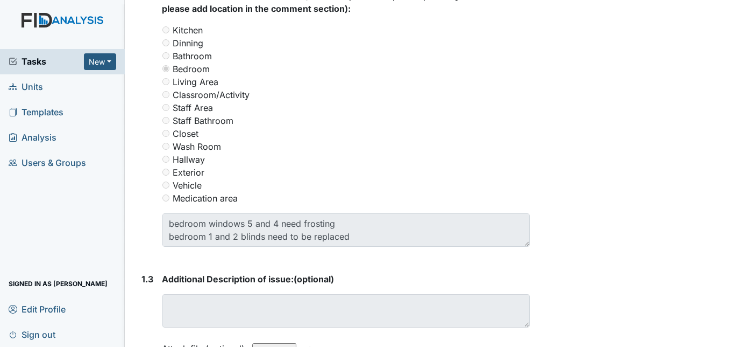  What do you see at coordinates (347, 230) in the screenshot?
I see `textarea: bedroom windows 5 and 4 need frosting bedroom 1 and 2 blinds need to be replaced living room blin...` at bounding box center [347, 230].